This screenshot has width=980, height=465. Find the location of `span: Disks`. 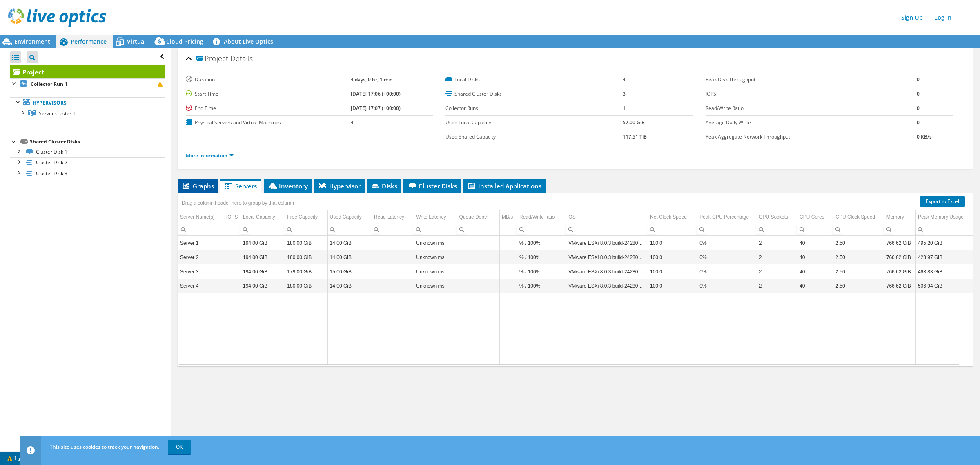

span: Disks is located at coordinates (384, 186).